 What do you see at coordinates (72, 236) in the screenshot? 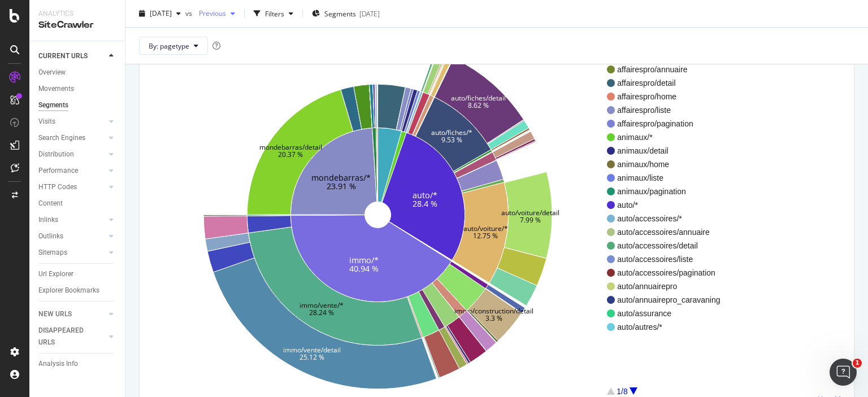
I see `a: Outlinks` at bounding box center [72, 236].